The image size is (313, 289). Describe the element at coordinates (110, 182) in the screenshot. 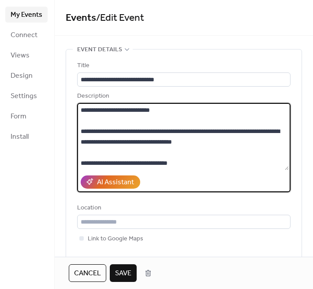

I see `button: AI Assistant` at that location.